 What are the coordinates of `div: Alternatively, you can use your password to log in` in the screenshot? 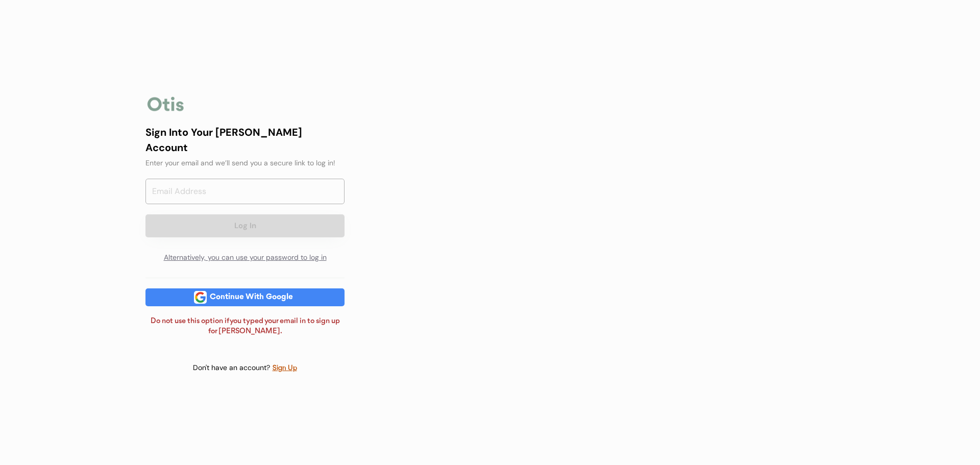 It's located at (245, 257).